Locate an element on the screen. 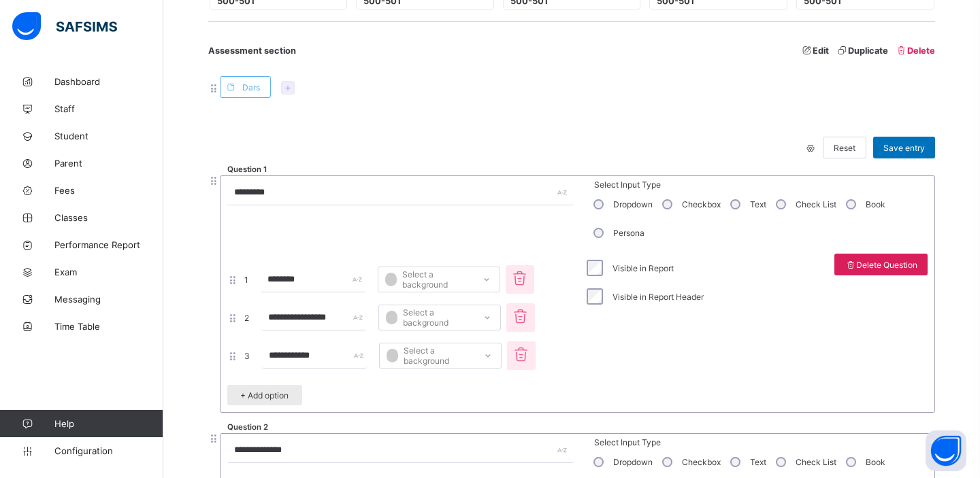 The width and height of the screenshot is (980, 478). span: Help is located at coordinates (108, 424).